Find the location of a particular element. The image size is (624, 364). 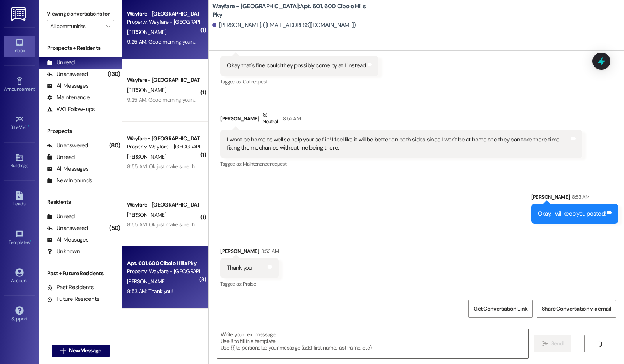

div: Neutral is located at coordinates (270, 119).